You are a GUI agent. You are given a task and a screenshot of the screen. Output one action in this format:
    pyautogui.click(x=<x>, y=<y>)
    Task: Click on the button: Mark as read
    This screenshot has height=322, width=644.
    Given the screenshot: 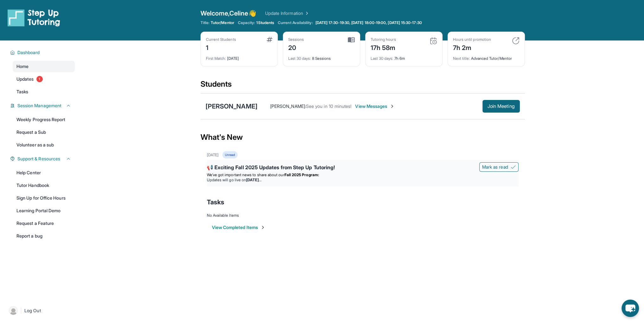 What is the action you would take?
    pyautogui.click(x=499, y=167)
    